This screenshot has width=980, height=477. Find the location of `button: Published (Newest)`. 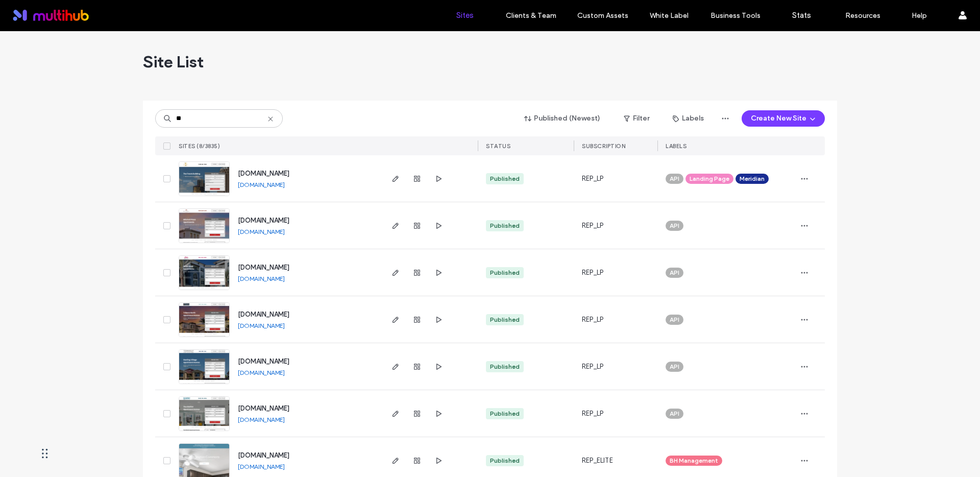

button: Published (Newest) is located at coordinates (563, 119).